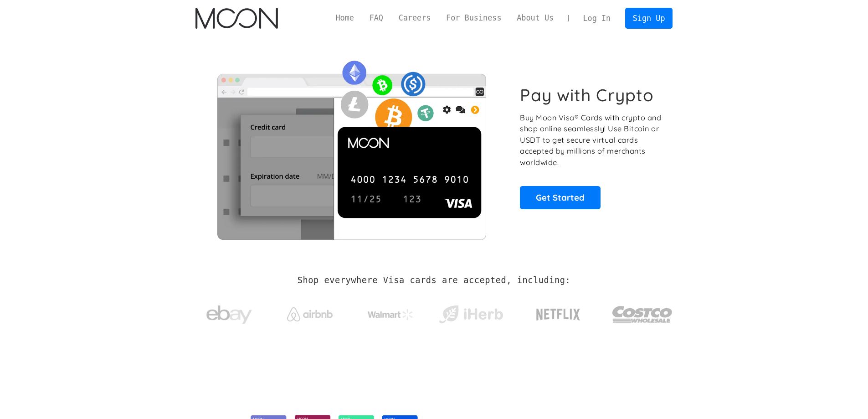  I want to click on a: Sign Up, so click(649, 18).